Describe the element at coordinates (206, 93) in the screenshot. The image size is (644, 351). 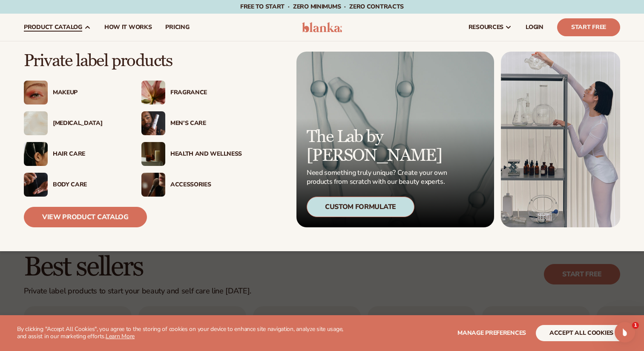
I see `div: Fragrance` at that location.